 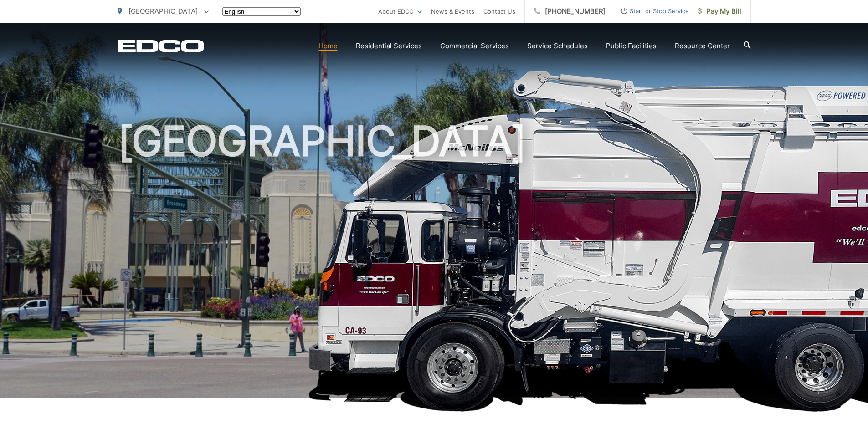 I want to click on a: Public Facilities, so click(x=631, y=46).